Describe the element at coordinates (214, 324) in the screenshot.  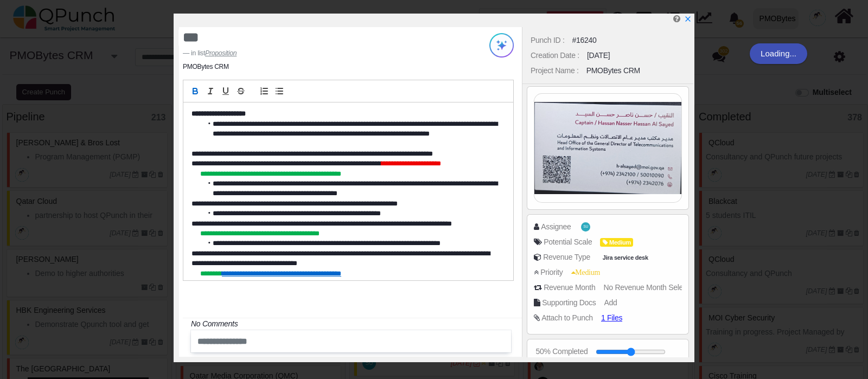
I see `i: No Comments` at that location.